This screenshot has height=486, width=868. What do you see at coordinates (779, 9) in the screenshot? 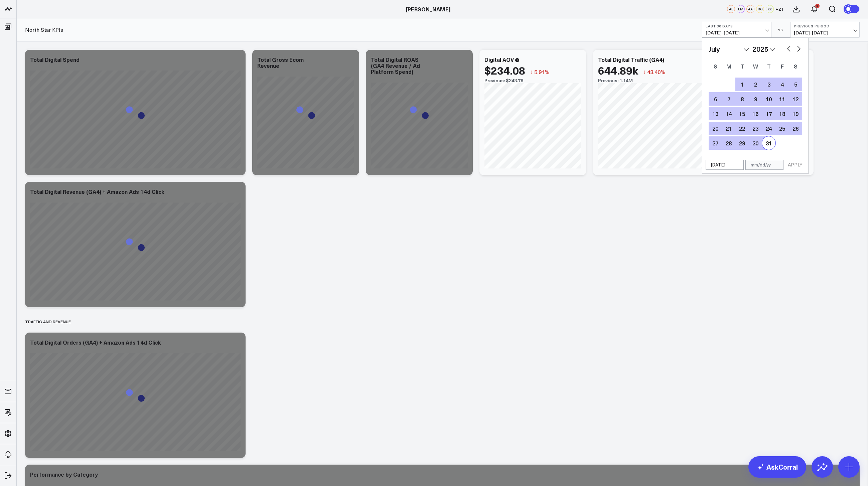
I see `button: +21` at bounding box center [779, 9].